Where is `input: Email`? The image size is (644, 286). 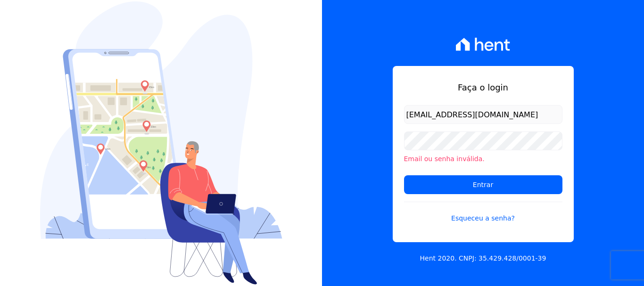 input: Email is located at coordinates (483, 115).